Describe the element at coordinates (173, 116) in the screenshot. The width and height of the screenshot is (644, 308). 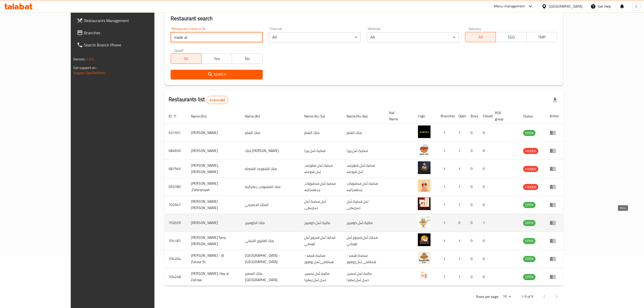
I see `span: ID` at that location.